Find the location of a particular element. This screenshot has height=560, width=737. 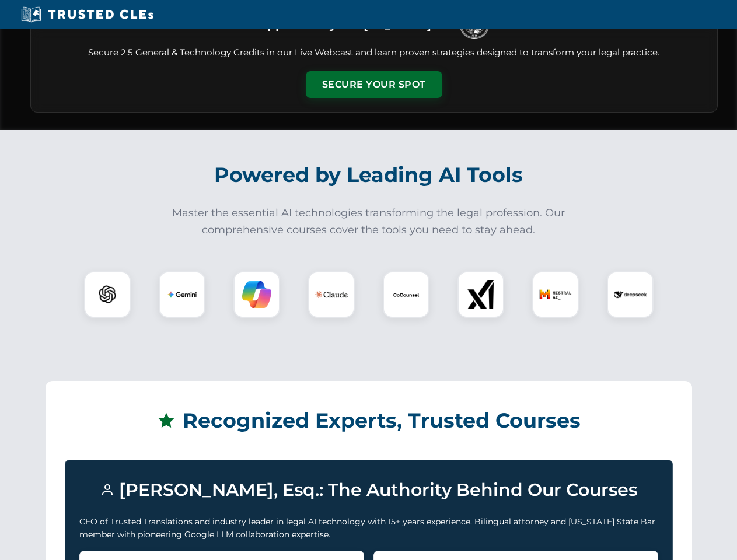

img: Copilot Logo is located at coordinates (257, 294).